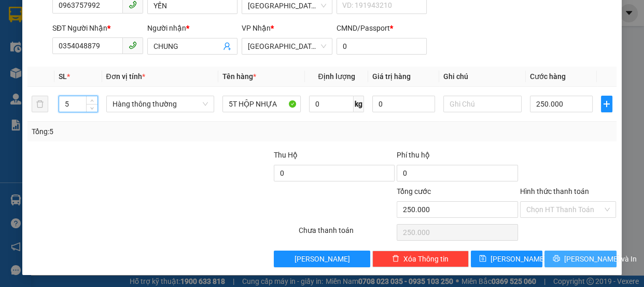 This screenshot has width=644, height=287. Describe the element at coordinates (347, 233) in the screenshot. I see `div: Chưa thanh toán` at that location.